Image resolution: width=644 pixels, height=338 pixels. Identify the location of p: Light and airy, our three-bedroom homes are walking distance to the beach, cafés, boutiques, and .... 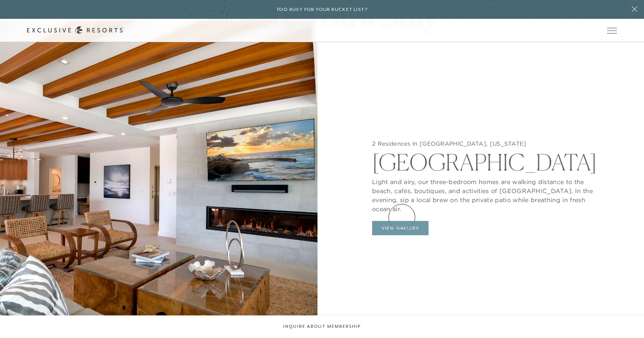
(485, 193).